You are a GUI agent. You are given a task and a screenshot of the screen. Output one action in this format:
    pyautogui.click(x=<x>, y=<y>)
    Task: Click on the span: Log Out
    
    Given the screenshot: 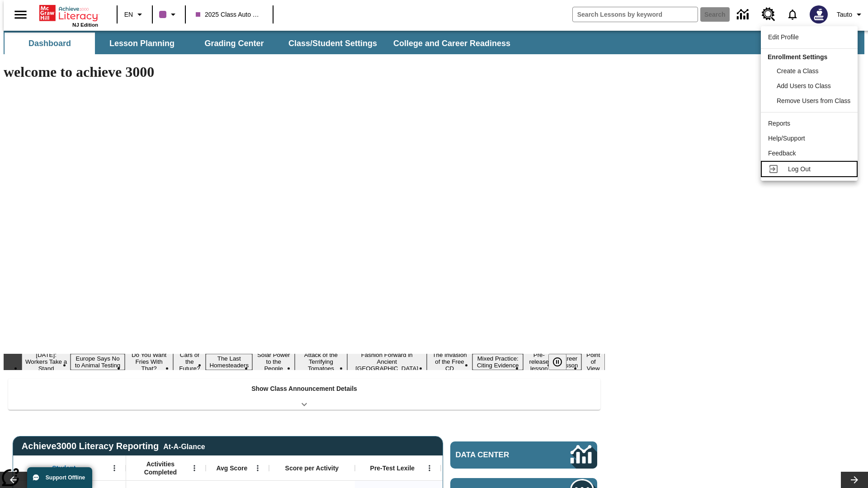 What is the action you would take?
    pyautogui.click(x=799, y=169)
    